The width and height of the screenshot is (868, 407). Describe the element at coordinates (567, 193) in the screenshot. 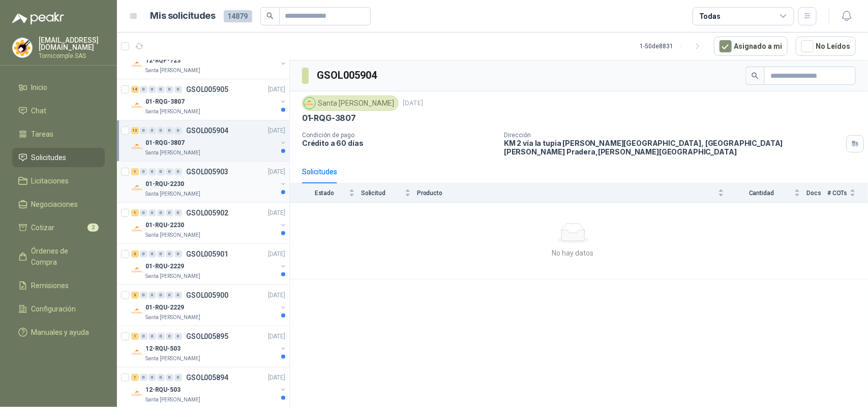

I see `span: Producto` at that location.